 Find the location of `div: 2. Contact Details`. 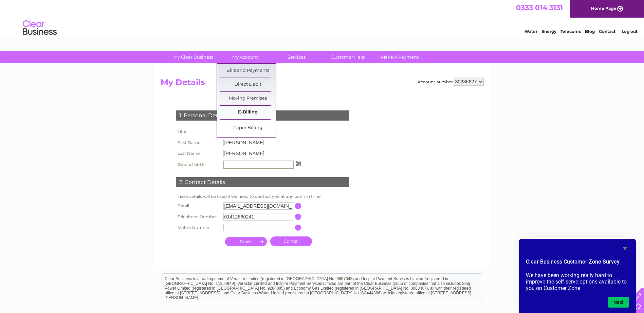

div: 2. Contact Details is located at coordinates (262, 182).